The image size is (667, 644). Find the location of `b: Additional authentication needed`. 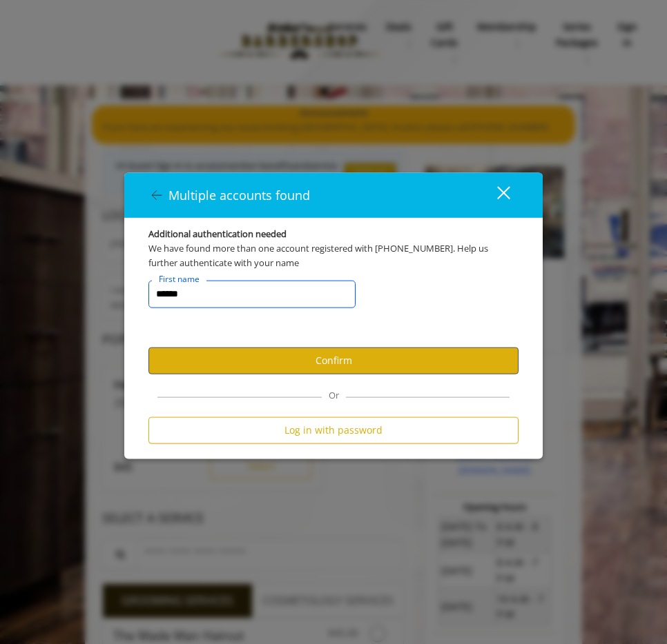

b: Additional authentication needed is located at coordinates (217, 234).